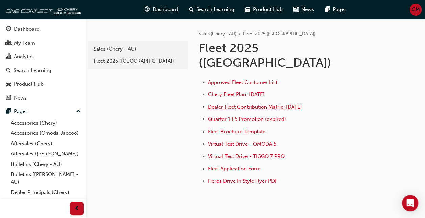 The height and width of the screenshot is (218, 425). I want to click on span: News, so click(307, 9).